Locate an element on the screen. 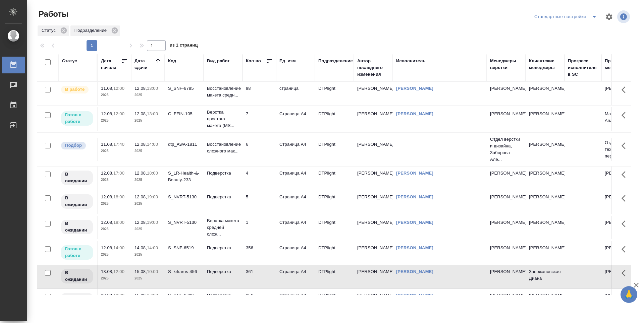 The width and height of the screenshot is (644, 323). span: Настроить таблицу is located at coordinates (609, 17).